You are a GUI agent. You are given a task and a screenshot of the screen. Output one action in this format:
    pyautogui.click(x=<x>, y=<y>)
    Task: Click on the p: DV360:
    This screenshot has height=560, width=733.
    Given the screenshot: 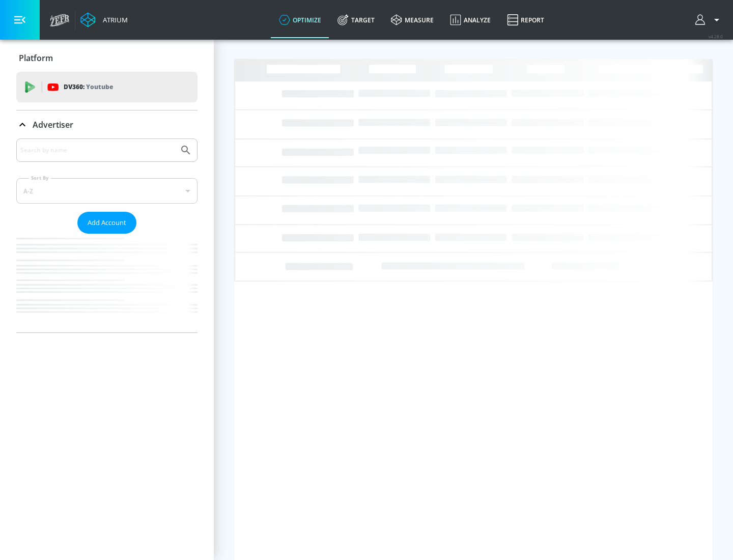 What is the action you would take?
    pyautogui.click(x=88, y=87)
    